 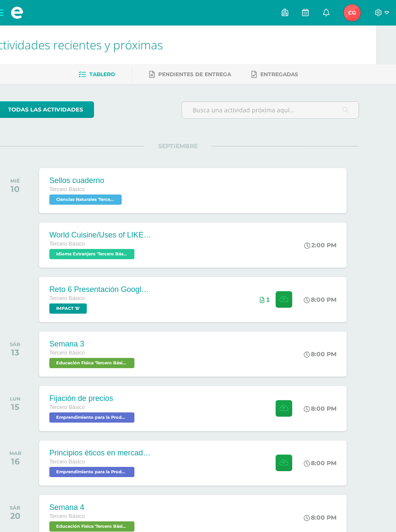 What do you see at coordinates (102, 74) in the screenshot?
I see `span: Tablero` at bounding box center [102, 74].